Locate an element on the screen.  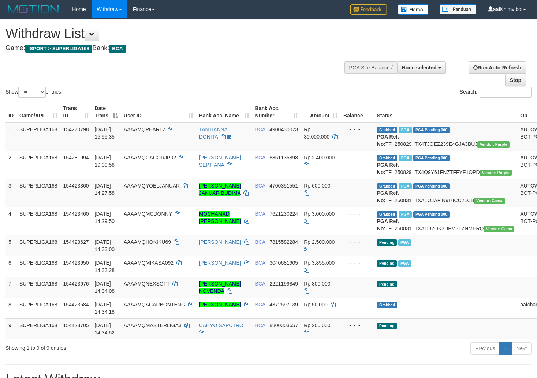
span: Copy 8800303657 to clipboard is located at coordinates (284, 326).